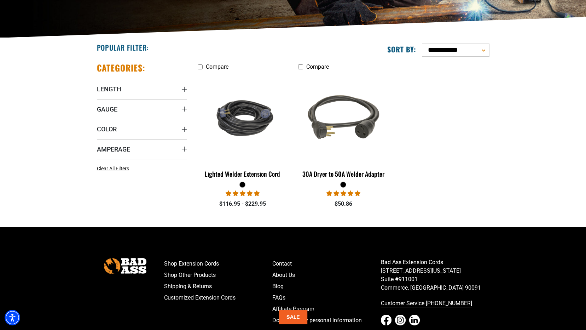 Image resolution: width=586 pixels, height=330 pixels. Describe the element at coordinates (327, 298) in the screenshot. I see `a: FAQs` at that location.